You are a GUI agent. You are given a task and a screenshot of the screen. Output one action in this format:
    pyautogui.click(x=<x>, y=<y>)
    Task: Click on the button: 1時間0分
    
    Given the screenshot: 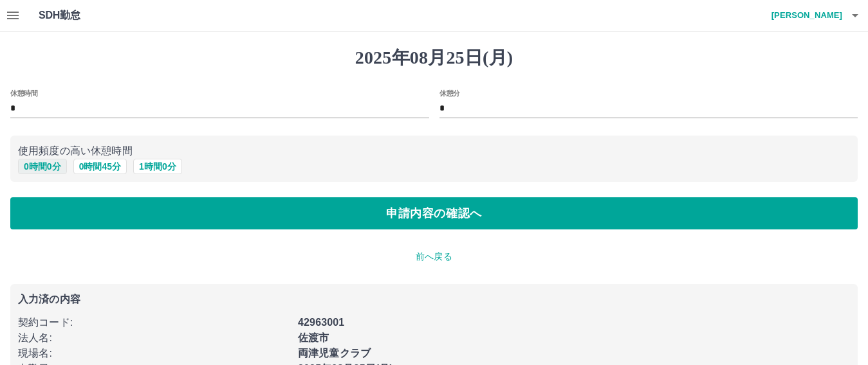 What is the action you would take?
    pyautogui.click(x=158, y=167)
    